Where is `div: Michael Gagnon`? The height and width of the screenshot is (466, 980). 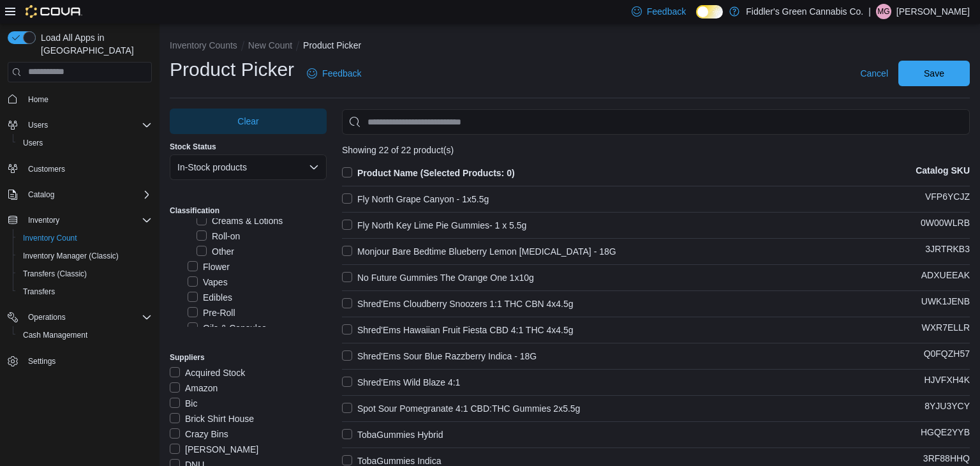
div: Michael Gagnon is located at coordinates (884, 11).